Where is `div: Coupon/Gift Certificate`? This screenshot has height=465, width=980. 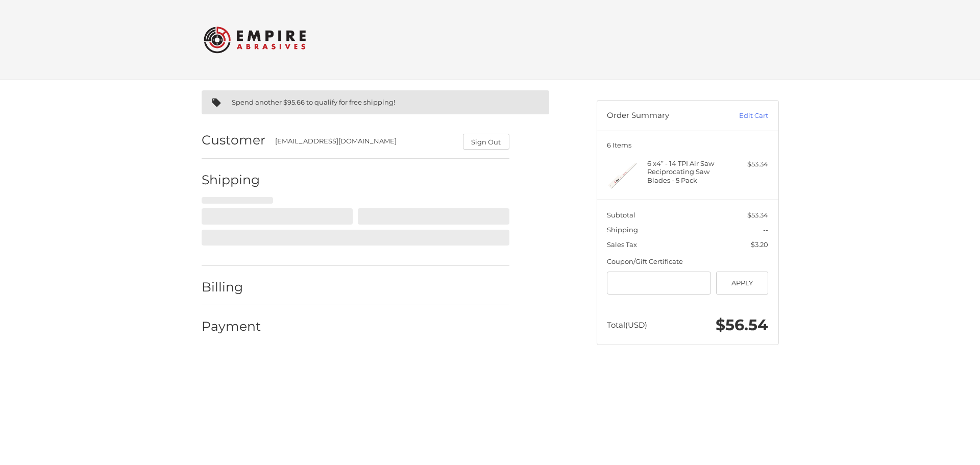
div: Coupon/Gift Certificate is located at coordinates (688, 262).